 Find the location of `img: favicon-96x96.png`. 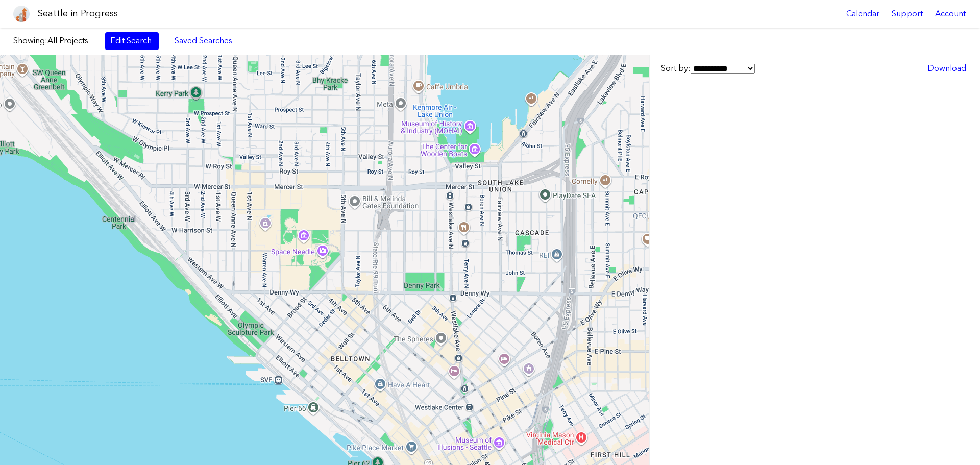

img: favicon-96x96.png is located at coordinates (22, 14).